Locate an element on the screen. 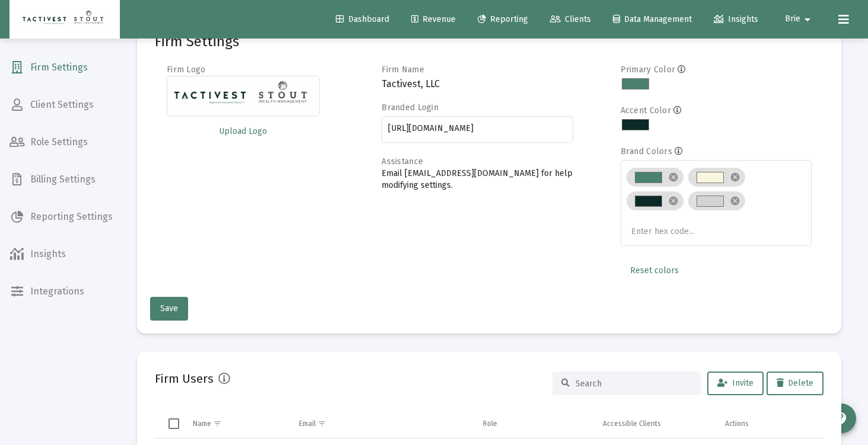  span: Show filter options for column 'Email' is located at coordinates (322, 423).